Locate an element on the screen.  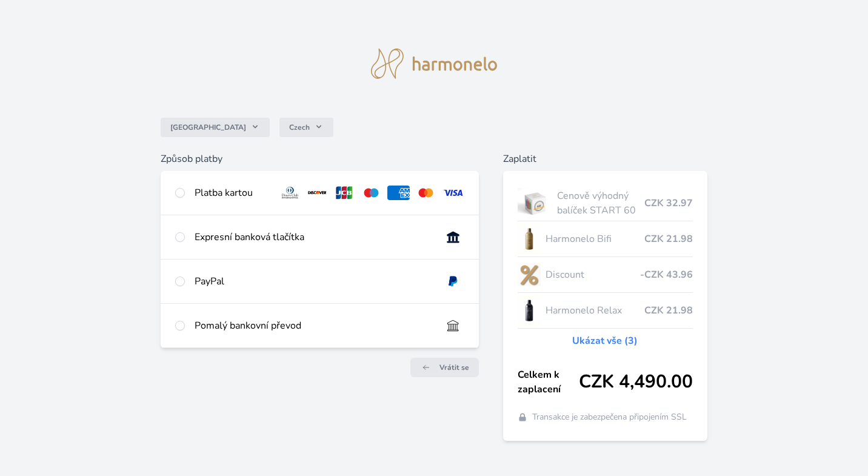
img: CLEAN_BIFI_se_stinem_x-lo.jpg is located at coordinates (529, 239).